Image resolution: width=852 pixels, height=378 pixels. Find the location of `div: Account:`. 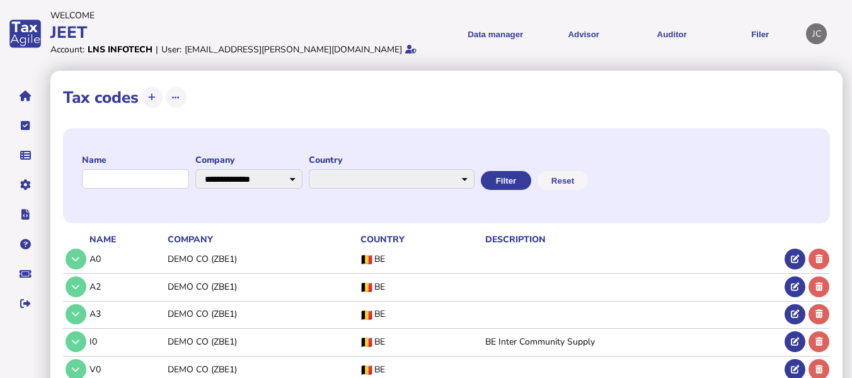

div: Account: is located at coordinates (67, 49).